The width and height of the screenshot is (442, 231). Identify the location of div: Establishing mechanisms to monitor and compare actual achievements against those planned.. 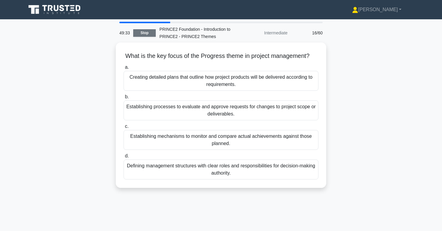
(221, 140).